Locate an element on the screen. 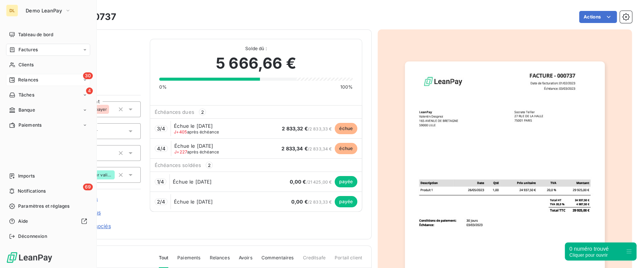 The width and height of the screenshot is (644, 268). span: Banque is located at coordinates (27, 110).